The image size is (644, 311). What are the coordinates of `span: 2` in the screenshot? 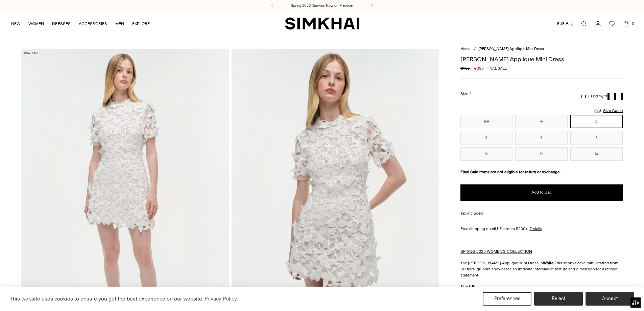 It's located at (470, 94).